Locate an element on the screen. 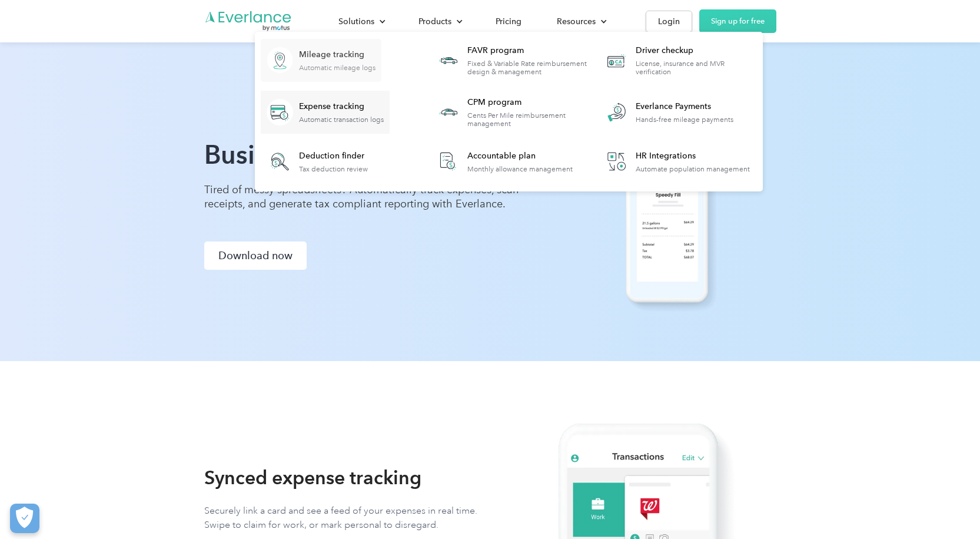 This screenshot has height=539, width=980. a: Accountable planMonthly allowance management is located at coordinates (503, 161).